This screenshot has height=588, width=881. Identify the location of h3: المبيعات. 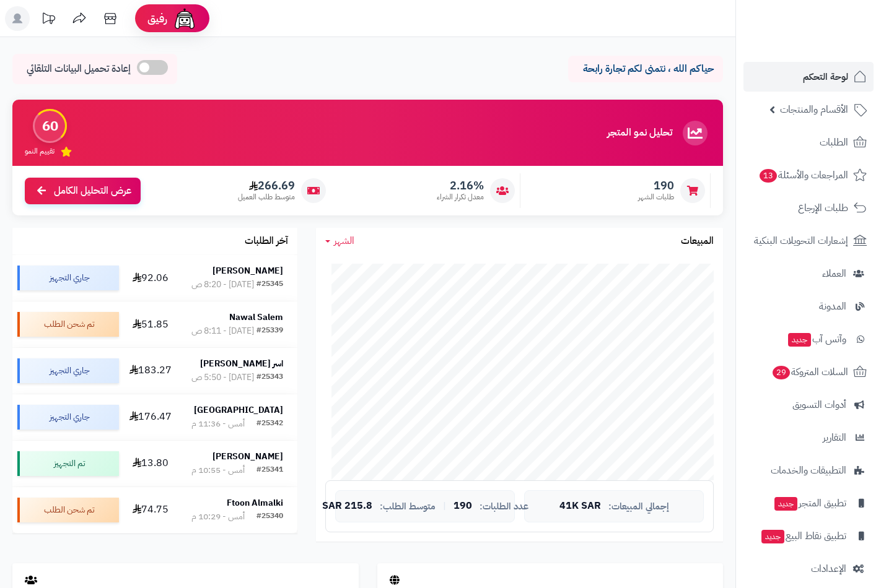
(697, 242).